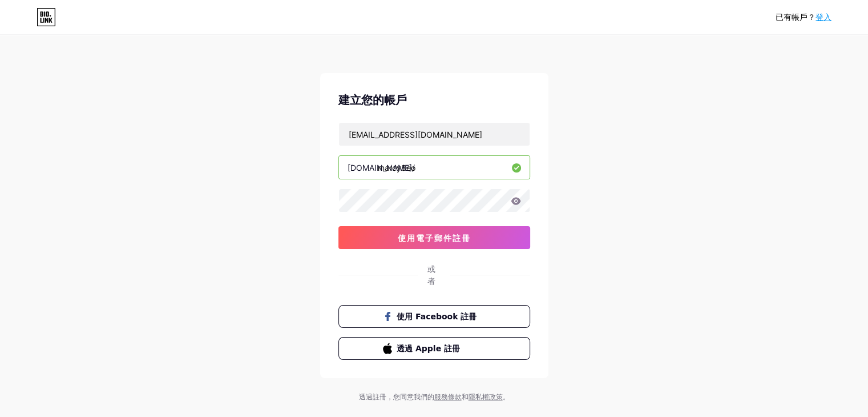 The image size is (868, 417). Describe the element at coordinates (824, 17) in the screenshot. I see `a: 登入` at that location.